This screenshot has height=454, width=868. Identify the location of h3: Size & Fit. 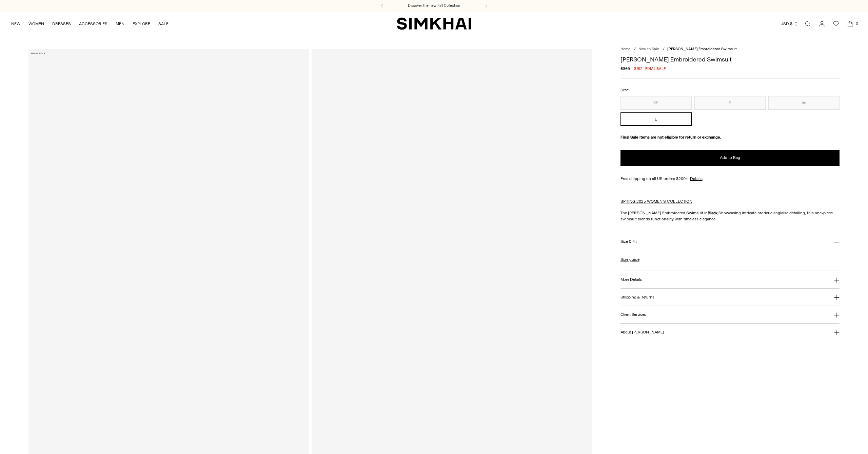
(629, 241).